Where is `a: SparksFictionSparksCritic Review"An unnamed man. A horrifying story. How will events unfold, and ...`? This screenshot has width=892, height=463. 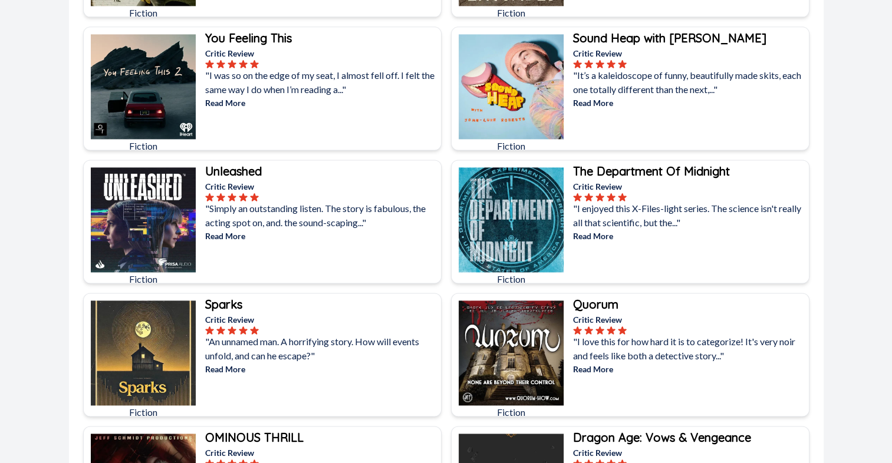 a: SparksFictionSparksCritic Review"An unnamed man. A horrifying story. How will events unfold, and ... is located at coordinates (262, 355).